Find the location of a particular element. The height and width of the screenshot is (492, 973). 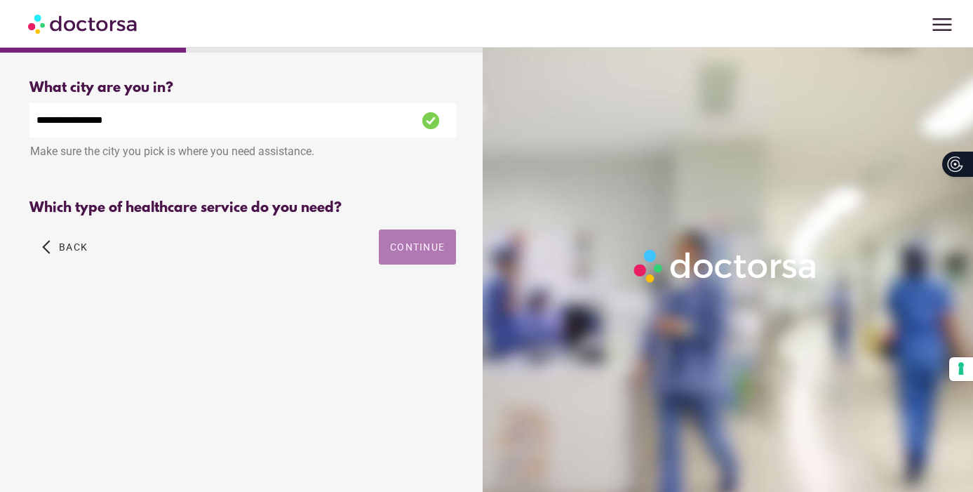

span: Back is located at coordinates (73, 247).